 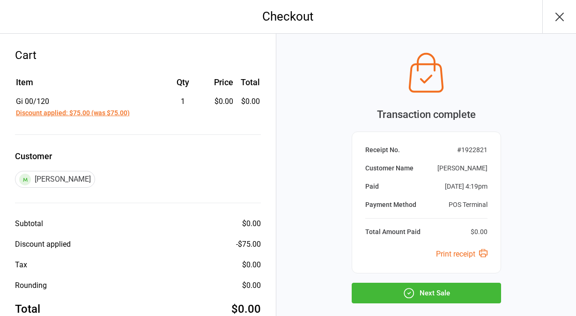 I want to click on label: Customer, so click(x=138, y=156).